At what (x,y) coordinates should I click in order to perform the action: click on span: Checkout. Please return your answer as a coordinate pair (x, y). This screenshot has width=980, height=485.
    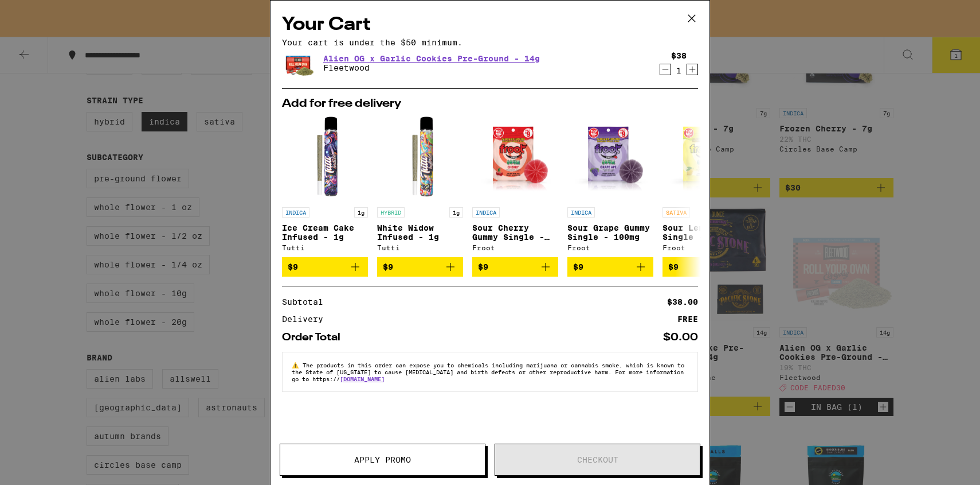
    Looking at the image, I should click on (598, 459).